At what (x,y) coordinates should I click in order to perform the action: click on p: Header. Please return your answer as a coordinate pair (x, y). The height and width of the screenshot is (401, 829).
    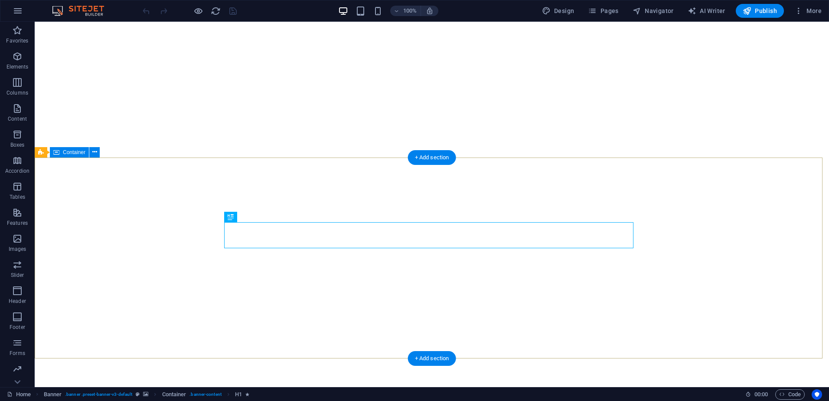
    Looking at the image, I should click on (17, 301).